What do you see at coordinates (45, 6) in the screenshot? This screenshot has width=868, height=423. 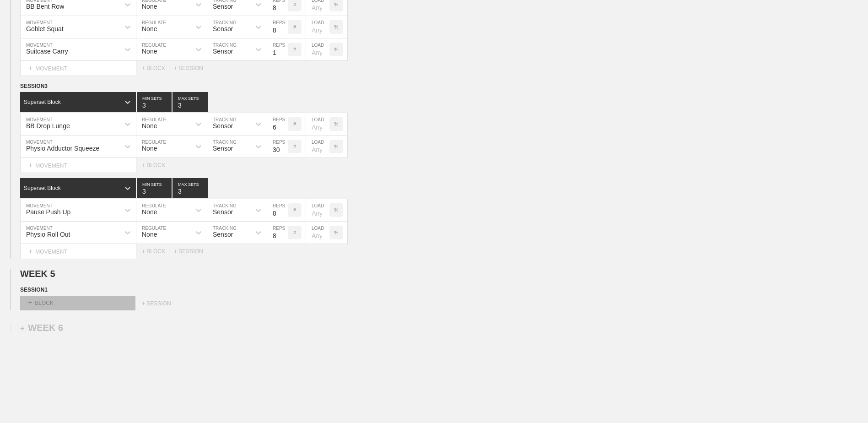 I see `div: BB Bent Row` at bounding box center [45, 6].